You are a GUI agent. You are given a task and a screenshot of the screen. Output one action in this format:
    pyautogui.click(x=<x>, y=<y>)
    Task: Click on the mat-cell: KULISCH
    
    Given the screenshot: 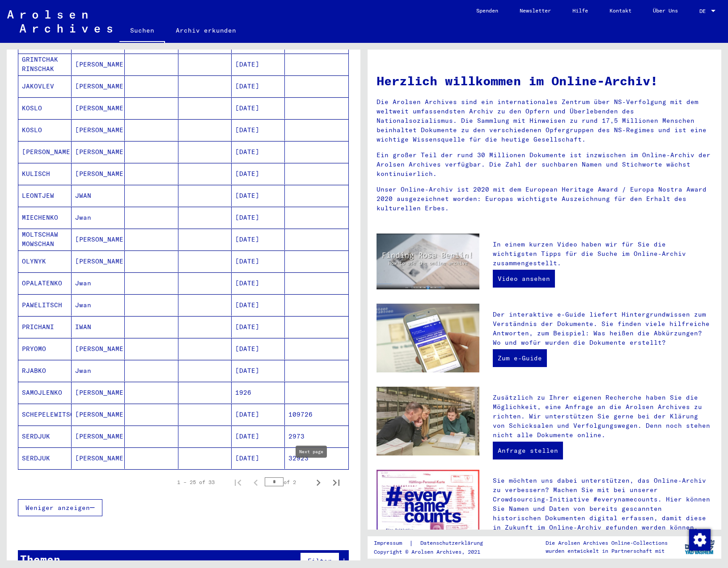 What is the action you would take?
    pyautogui.click(x=45, y=174)
    